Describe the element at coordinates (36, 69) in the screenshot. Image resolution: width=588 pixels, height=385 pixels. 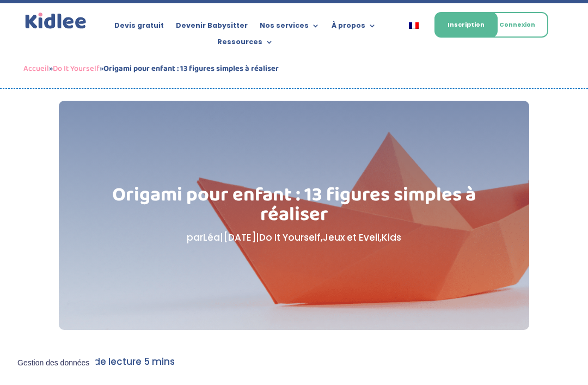
I see `a: Accueil` at that location.